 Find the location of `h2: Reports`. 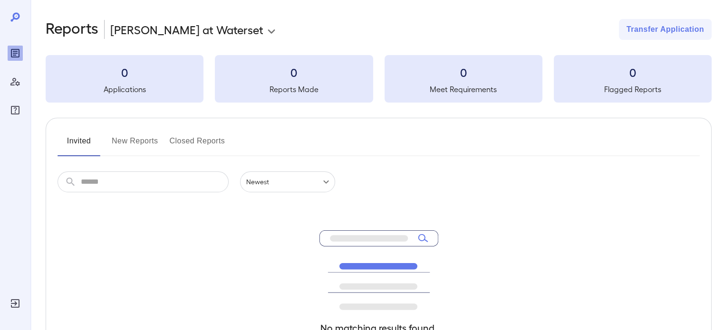

h2: Reports is located at coordinates (72, 29).